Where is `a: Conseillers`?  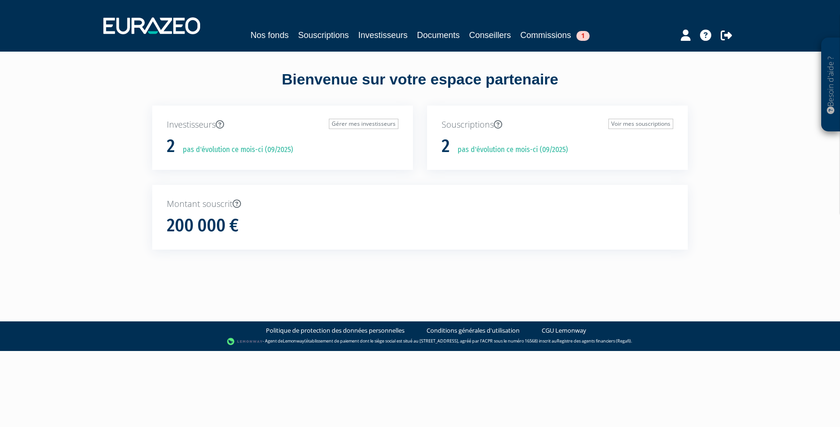
a: Conseillers is located at coordinates (490, 35).